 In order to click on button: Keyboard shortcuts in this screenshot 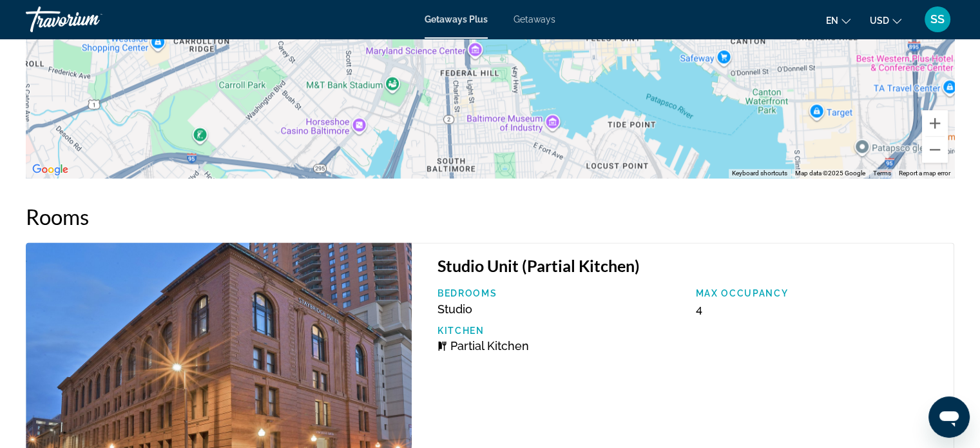, I will do `click(760, 174)`.